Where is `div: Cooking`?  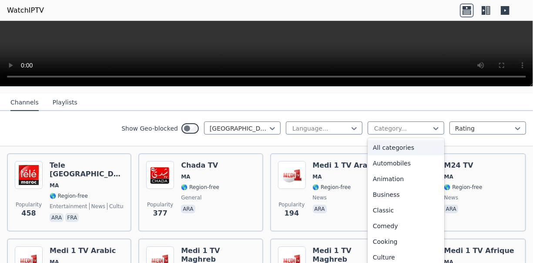 div: Cooking is located at coordinates (406, 242).